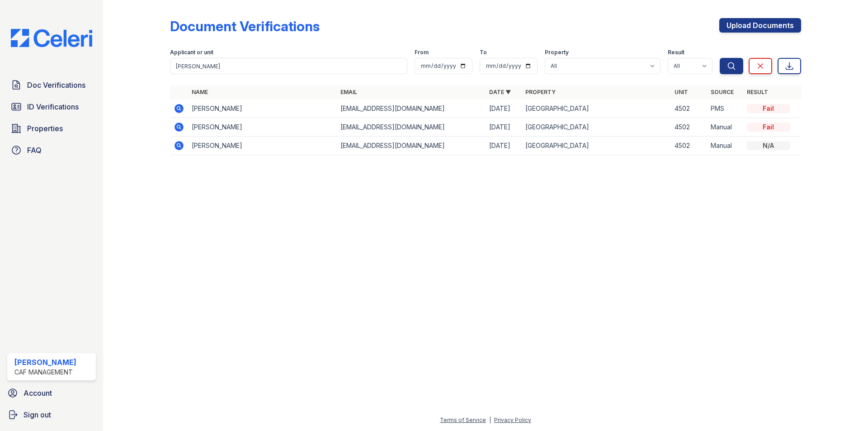  What do you see at coordinates (540, 92) in the screenshot?
I see `a: Property` at bounding box center [540, 92].